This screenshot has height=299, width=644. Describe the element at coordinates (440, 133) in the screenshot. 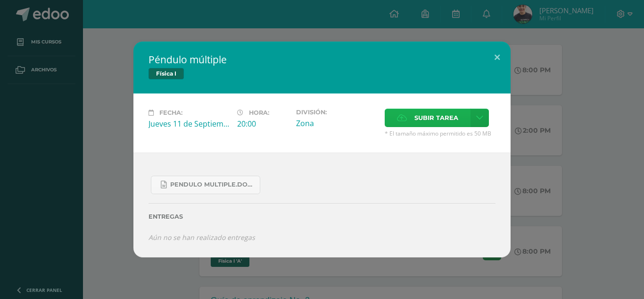

I see `span: * El tamaño máximo permitido es 50 MB` at that location.